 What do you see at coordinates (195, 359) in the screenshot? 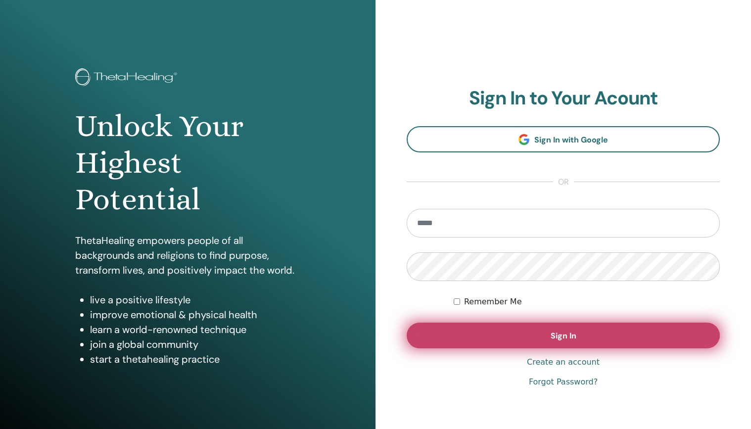
I see `li: start a thetahealing practice` at bounding box center [195, 359].